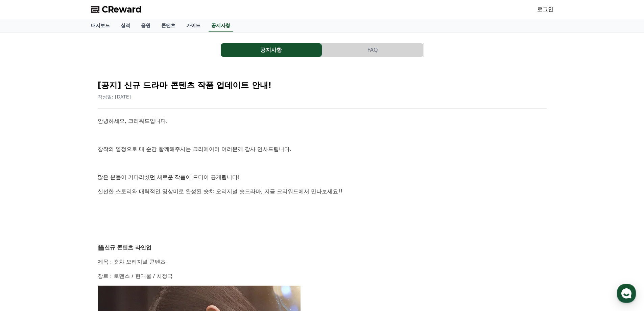  I want to click on a: FAQ, so click(373, 50).